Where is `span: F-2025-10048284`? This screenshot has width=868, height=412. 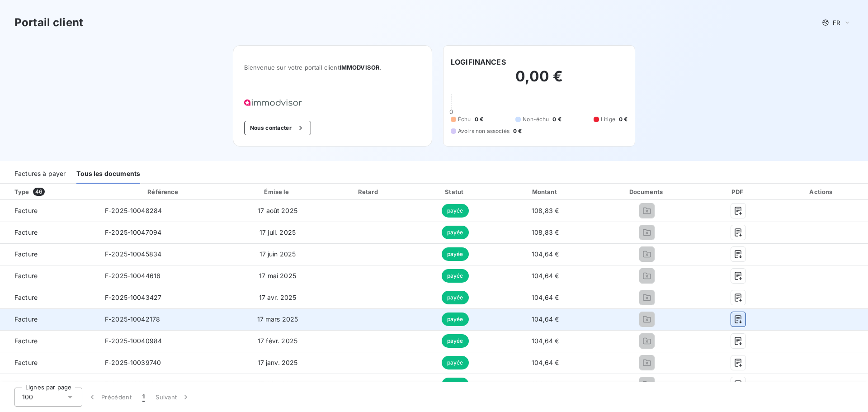
span: F-2025-10048284 is located at coordinates (134, 210).